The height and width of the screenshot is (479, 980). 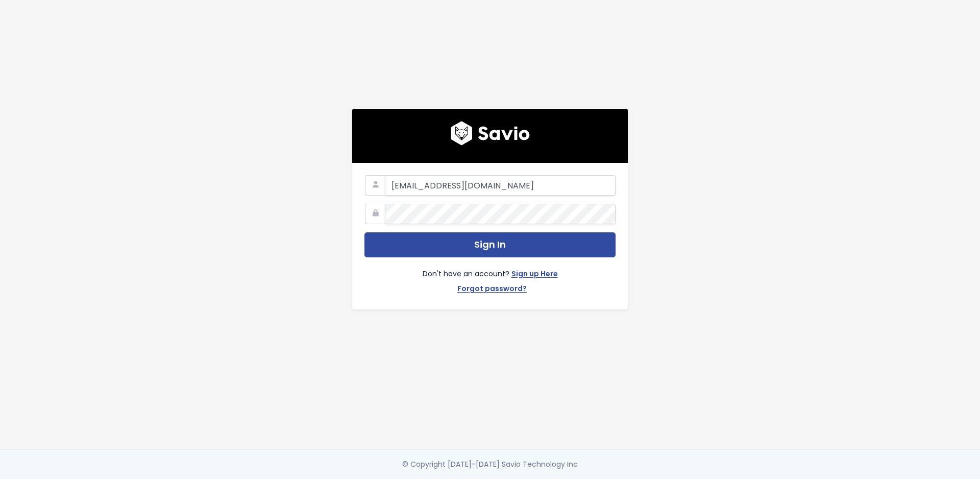 I want to click on button: Sign In, so click(x=490, y=245).